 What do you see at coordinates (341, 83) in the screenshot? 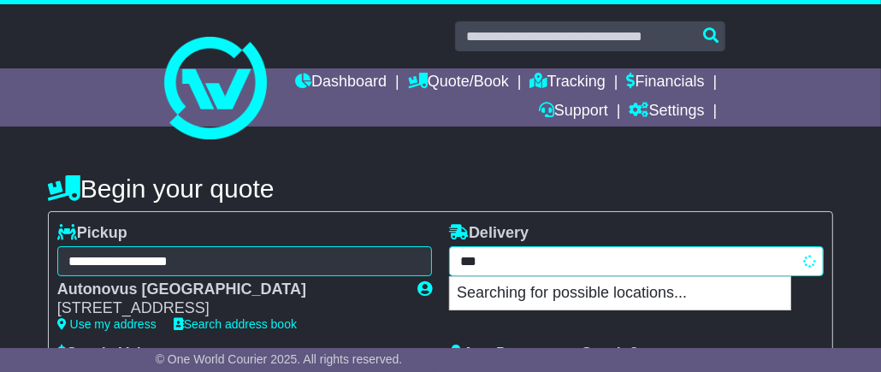
I see `a: Dashboard` at bounding box center [341, 83].